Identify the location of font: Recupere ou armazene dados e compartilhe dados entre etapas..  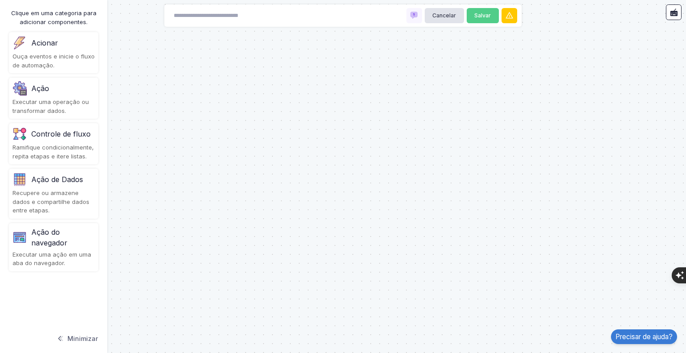
(51, 201).